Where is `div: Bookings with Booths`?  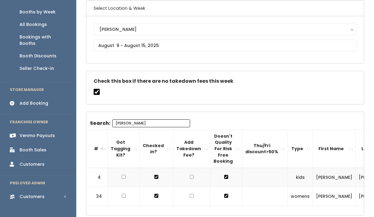 div: Bookings with Booths is located at coordinates (43, 40).